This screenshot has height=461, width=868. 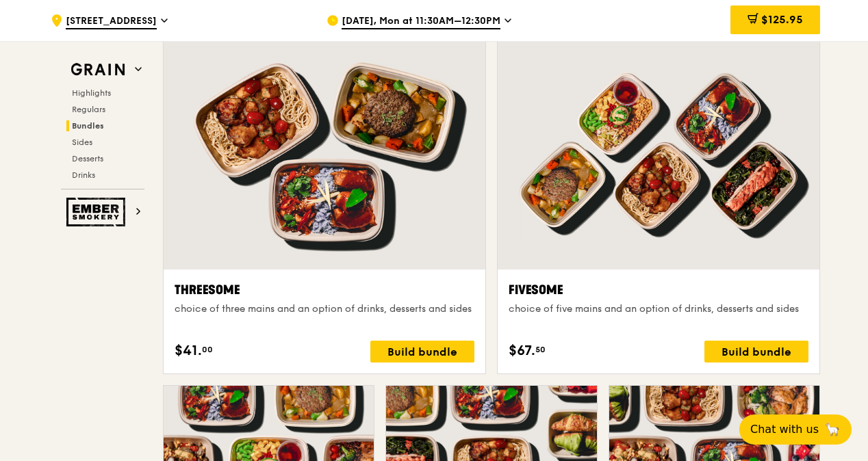 What do you see at coordinates (208, 350) in the screenshot?
I see `span: 00` at bounding box center [208, 350].